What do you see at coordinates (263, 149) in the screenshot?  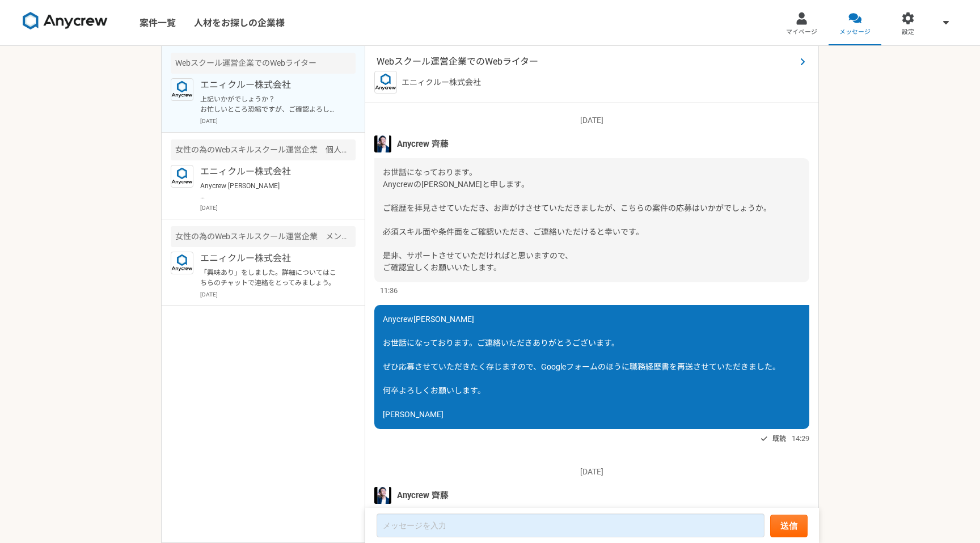 I see `div: 女性の為のWebスキルスクール運営企業 個人営業（フルリモート）` at bounding box center [263, 149].